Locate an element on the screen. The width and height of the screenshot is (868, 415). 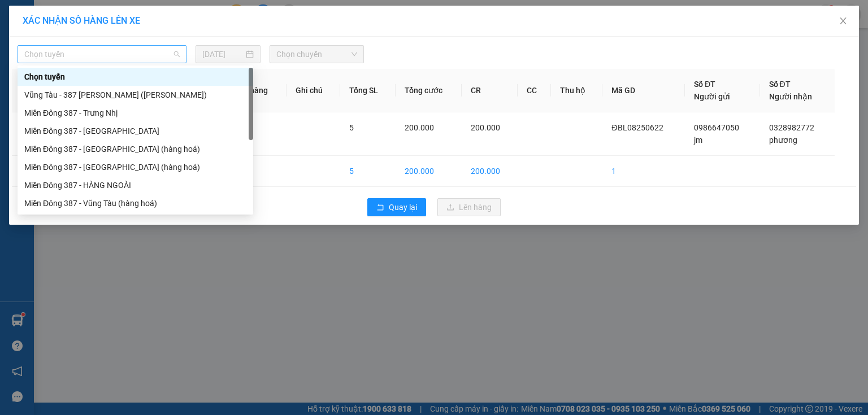
span: XÁC NHẬN SỐ HÀNG LÊN XE is located at coordinates (81, 20).